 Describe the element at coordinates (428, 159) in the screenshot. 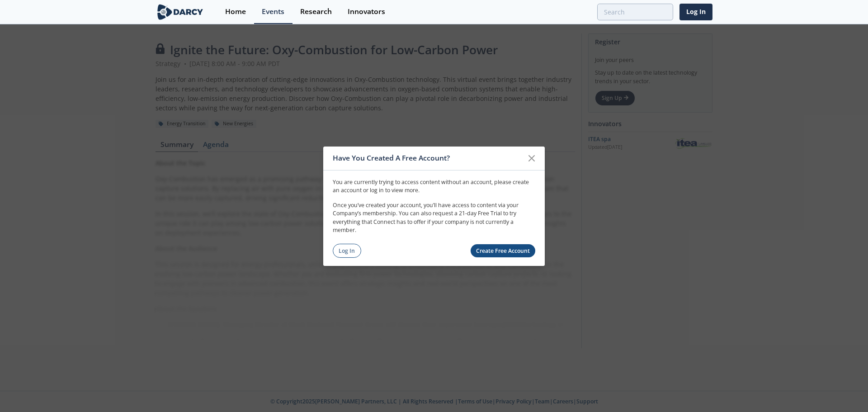

I see `div: Have You Created A Free Account?` at that location.